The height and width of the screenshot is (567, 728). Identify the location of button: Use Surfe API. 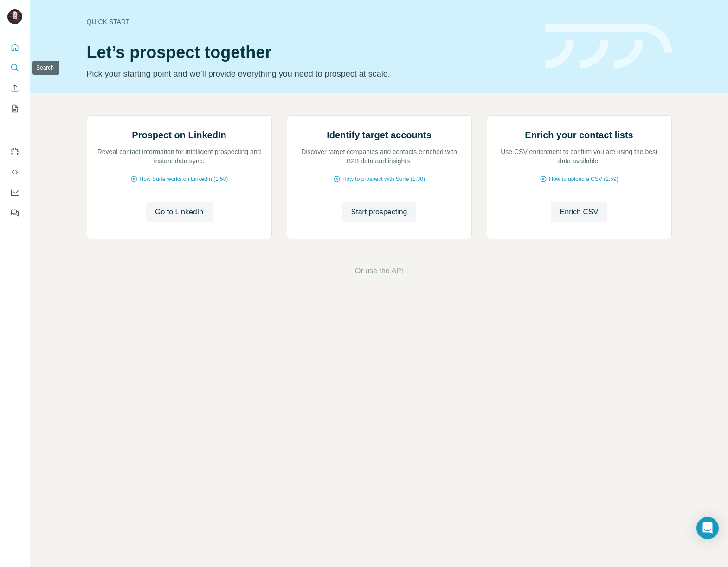
(15, 172).